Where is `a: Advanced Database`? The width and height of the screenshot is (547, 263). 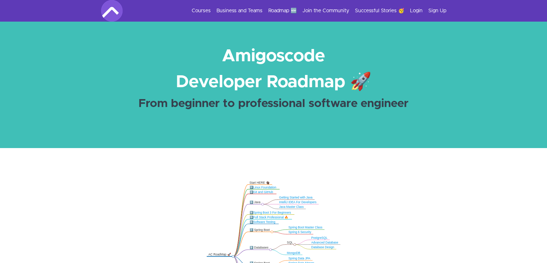
a: Advanced Database is located at coordinates (325, 242).